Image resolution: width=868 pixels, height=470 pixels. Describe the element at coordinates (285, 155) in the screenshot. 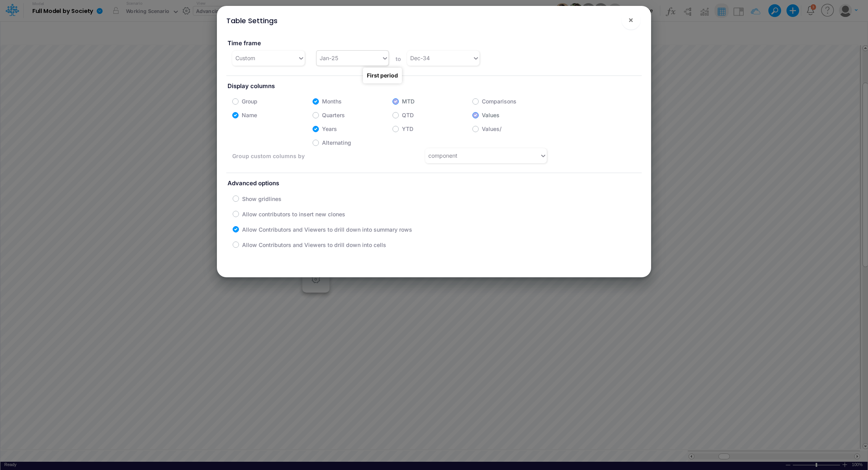

I see `label: Group custom columns by` at that location.